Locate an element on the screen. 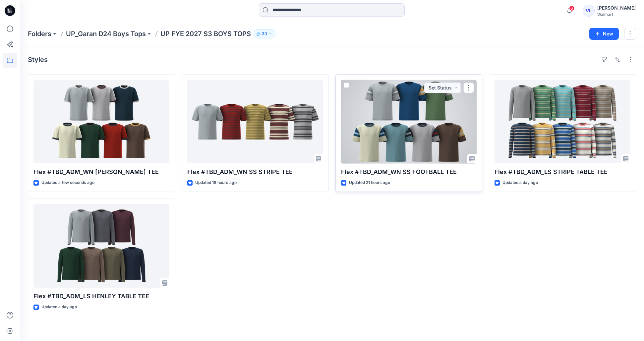 This screenshot has width=644, height=341. p: Flex #TBD_ADM_WN SS STRIPE TEE is located at coordinates (255, 172).